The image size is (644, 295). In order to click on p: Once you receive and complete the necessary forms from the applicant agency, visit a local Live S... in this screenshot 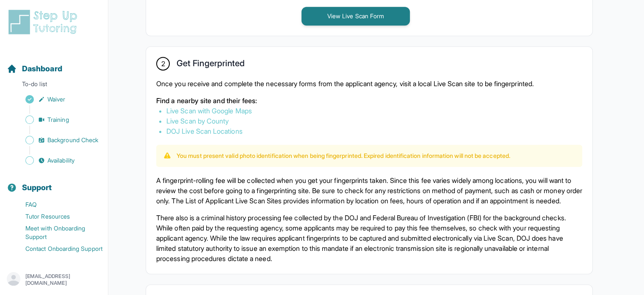, I will do `click(370, 84)`.